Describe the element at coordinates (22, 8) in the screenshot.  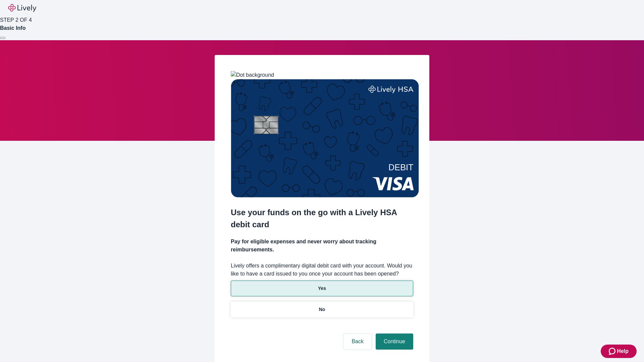
I see `img: Lively` at that location.